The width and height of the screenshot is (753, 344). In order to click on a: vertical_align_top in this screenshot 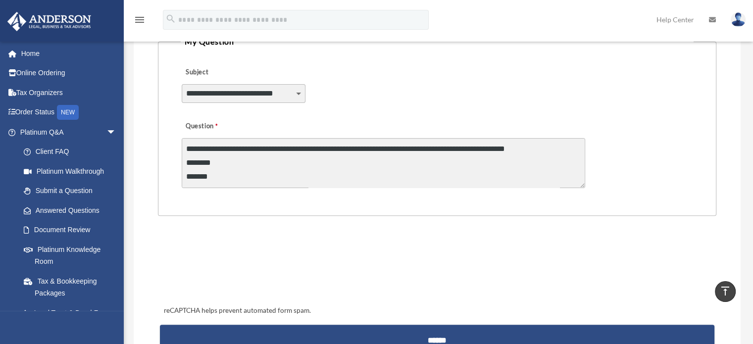, I will do `click(725, 291)`.